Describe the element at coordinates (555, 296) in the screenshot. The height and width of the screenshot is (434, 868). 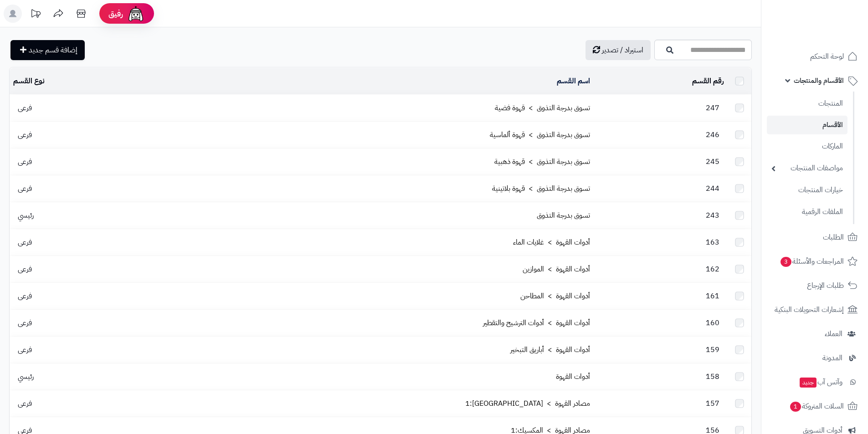
I see `a: أدوات القهوة > المطاحن` at that location.